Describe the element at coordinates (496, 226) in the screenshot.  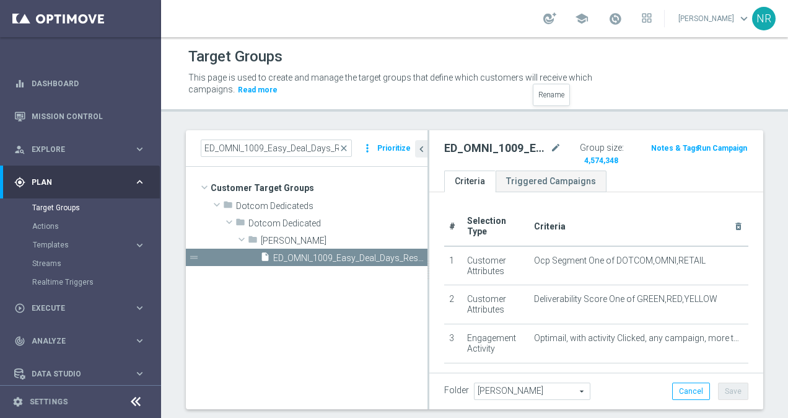
I see `th: Selection Type` at that location.